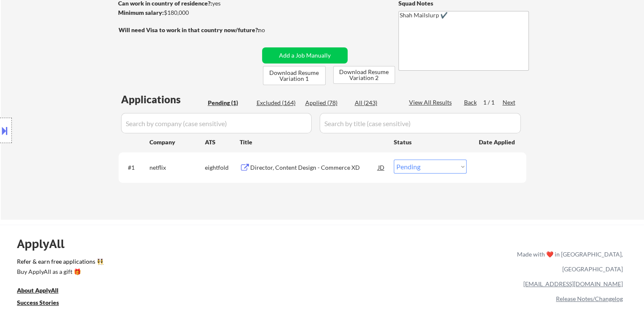  Describe the element at coordinates (163, 99) in the screenshot. I see `div: Applications` at that location.